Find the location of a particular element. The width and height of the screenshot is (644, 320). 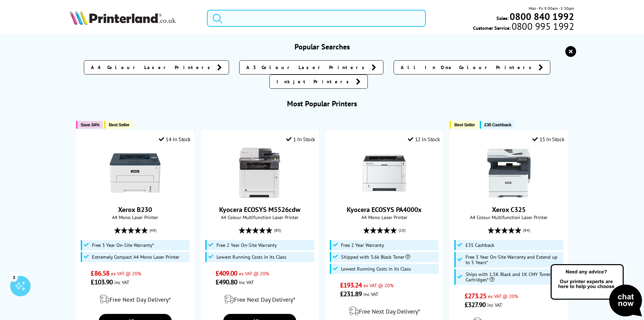

input: Search product or brand is located at coordinates (316, 18).